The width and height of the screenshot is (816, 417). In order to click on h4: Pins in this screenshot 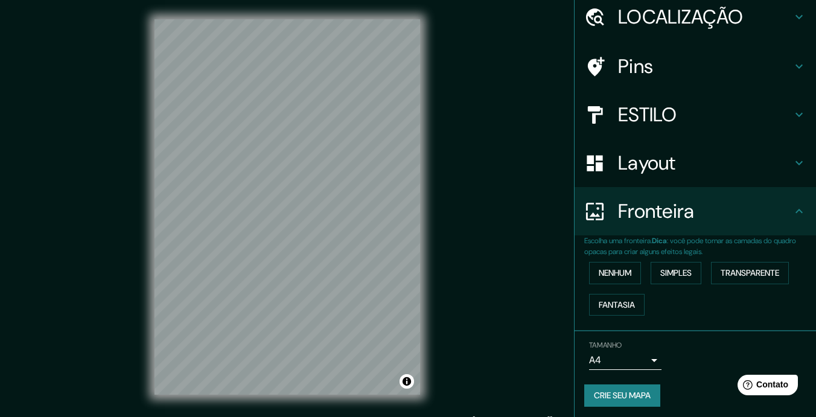, I will do `click(705, 66)`.